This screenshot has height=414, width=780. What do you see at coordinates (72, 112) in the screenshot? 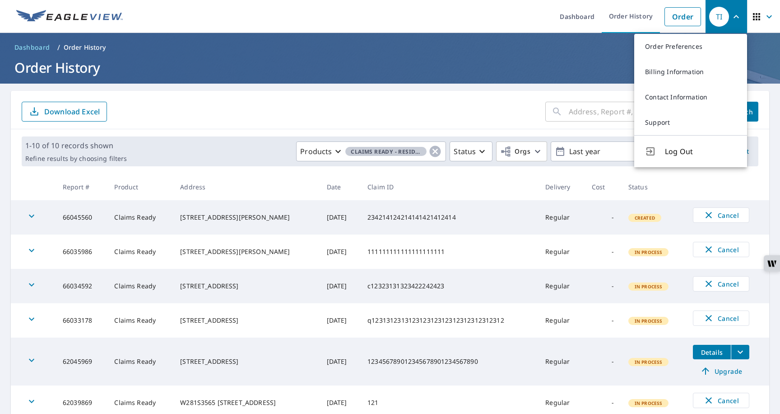
I see `p: Download Excel` at bounding box center [72, 112].